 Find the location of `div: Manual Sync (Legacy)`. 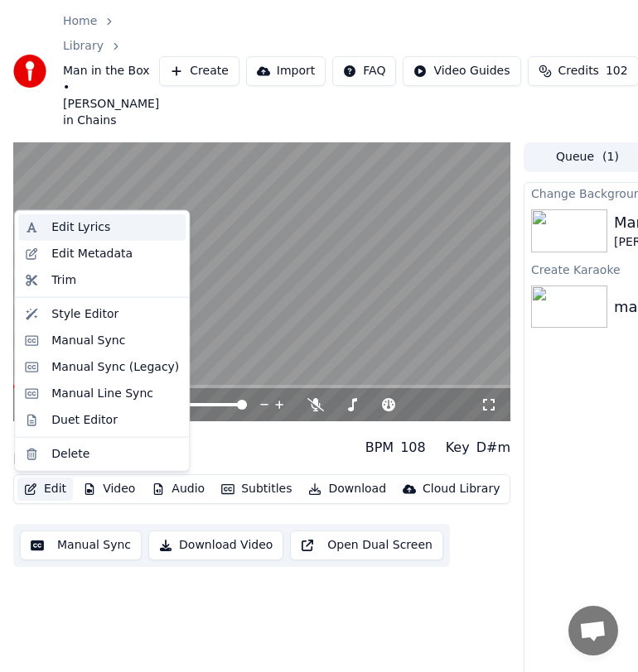

div: Manual Sync (Legacy) is located at coordinates (115, 368).